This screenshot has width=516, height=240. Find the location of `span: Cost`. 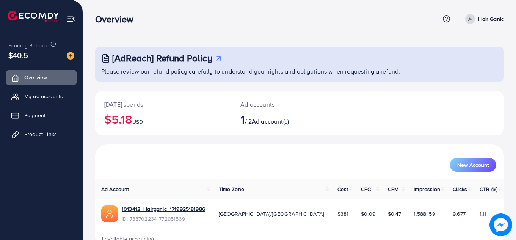

span: Cost is located at coordinates (343, 189).